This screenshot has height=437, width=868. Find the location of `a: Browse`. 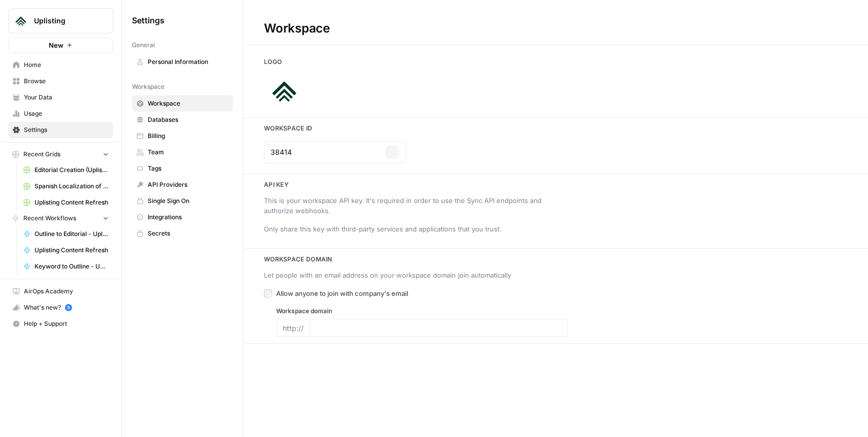

a: Browse is located at coordinates (60, 81).